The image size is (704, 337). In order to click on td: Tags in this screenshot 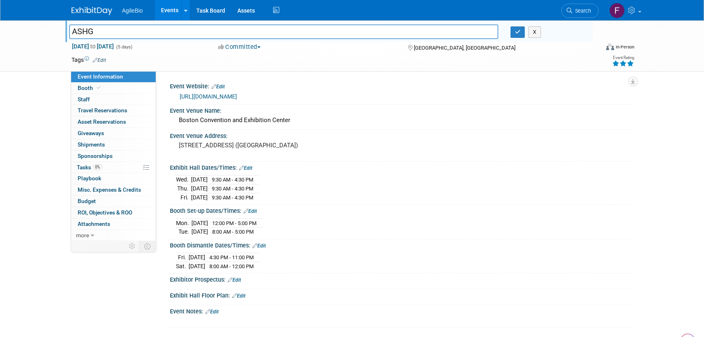, I will do `click(89, 60)`.